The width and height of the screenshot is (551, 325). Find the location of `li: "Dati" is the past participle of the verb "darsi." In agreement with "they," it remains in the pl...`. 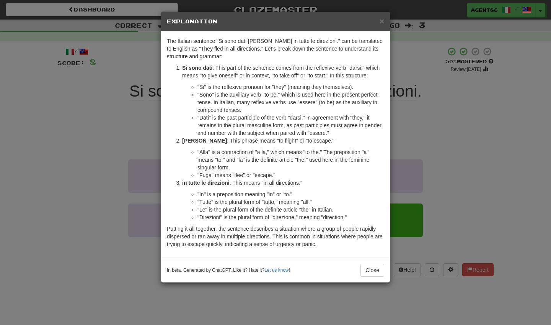

li: "Dati" is the past participle of the verb "darsi." In agreement with "they," it remains in the pl... is located at coordinates (291, 125).